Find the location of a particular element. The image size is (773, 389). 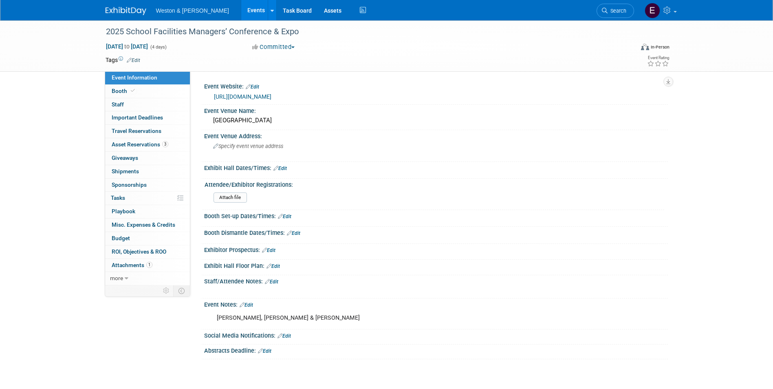

span: Booth is located at coordinates (124, 91).